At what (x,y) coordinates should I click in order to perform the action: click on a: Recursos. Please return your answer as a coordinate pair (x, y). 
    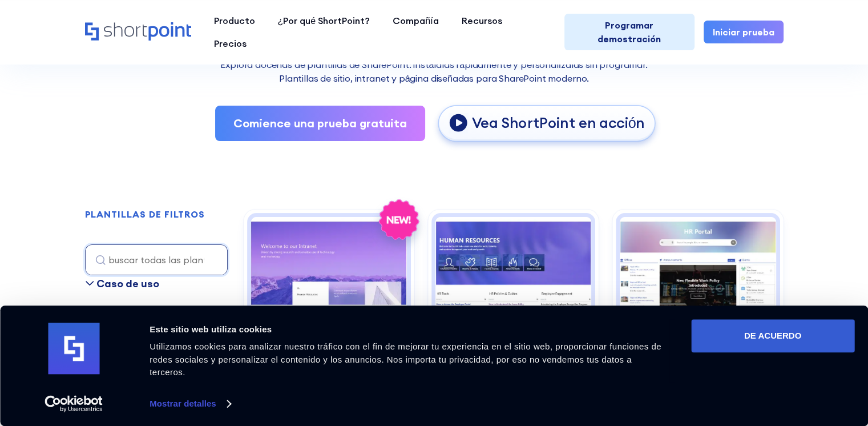
    Looking at the image, I should click on (481, 21).